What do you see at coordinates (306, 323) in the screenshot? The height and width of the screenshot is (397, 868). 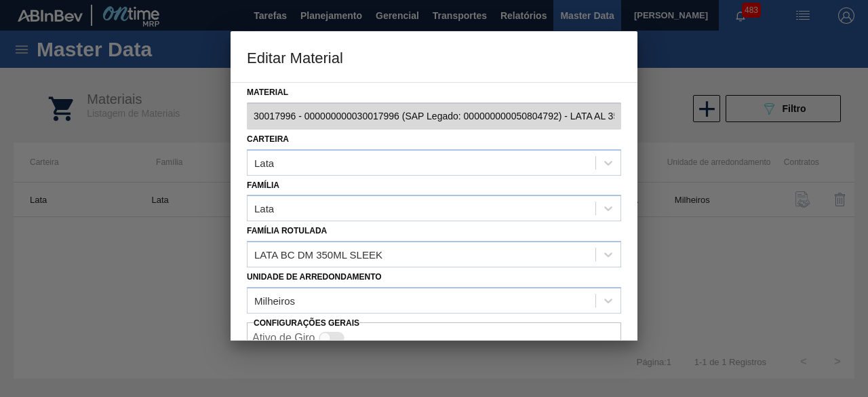 I see `label: Configurações Gerais` at bounding box center [306, 323].